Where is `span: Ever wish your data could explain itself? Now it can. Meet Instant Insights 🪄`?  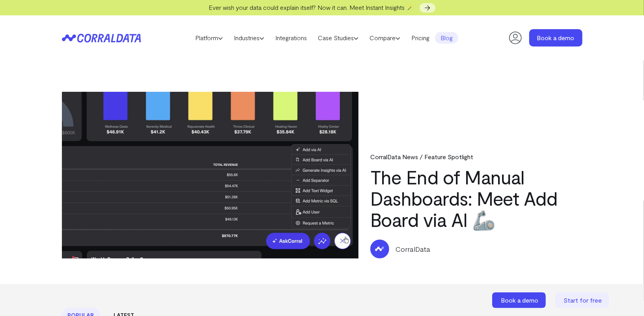 span: Ever wish your data could explain itself? Now it can. Meet Instant Insights 🪄 is located at coordinates (311, 7).